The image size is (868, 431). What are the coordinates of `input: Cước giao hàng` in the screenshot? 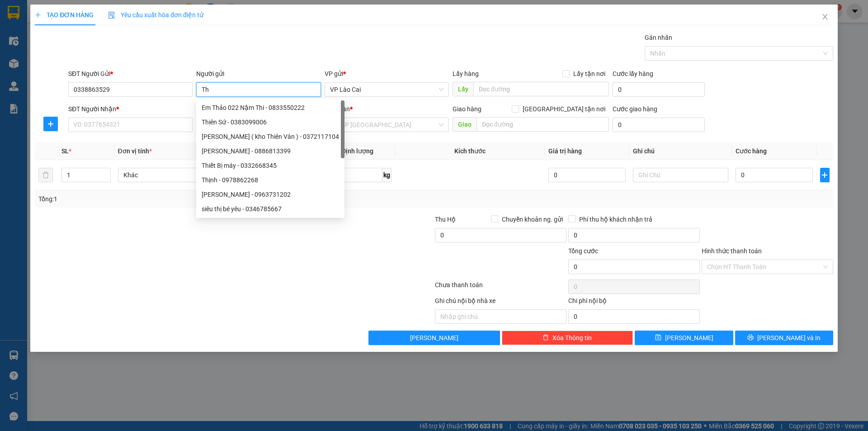 It's located at (658, 125).